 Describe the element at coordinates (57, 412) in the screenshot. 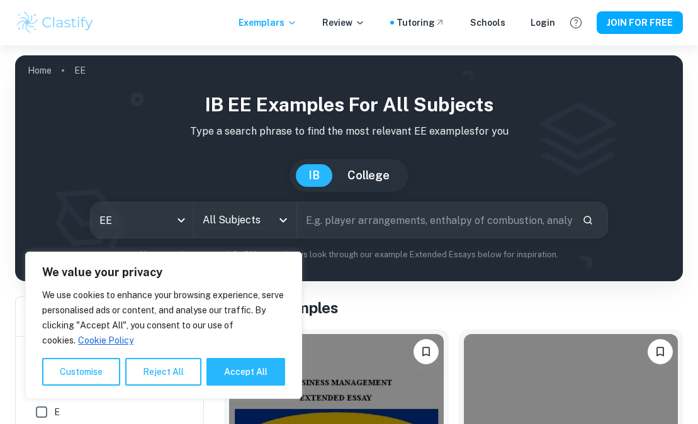

I see `span: E` at that location.